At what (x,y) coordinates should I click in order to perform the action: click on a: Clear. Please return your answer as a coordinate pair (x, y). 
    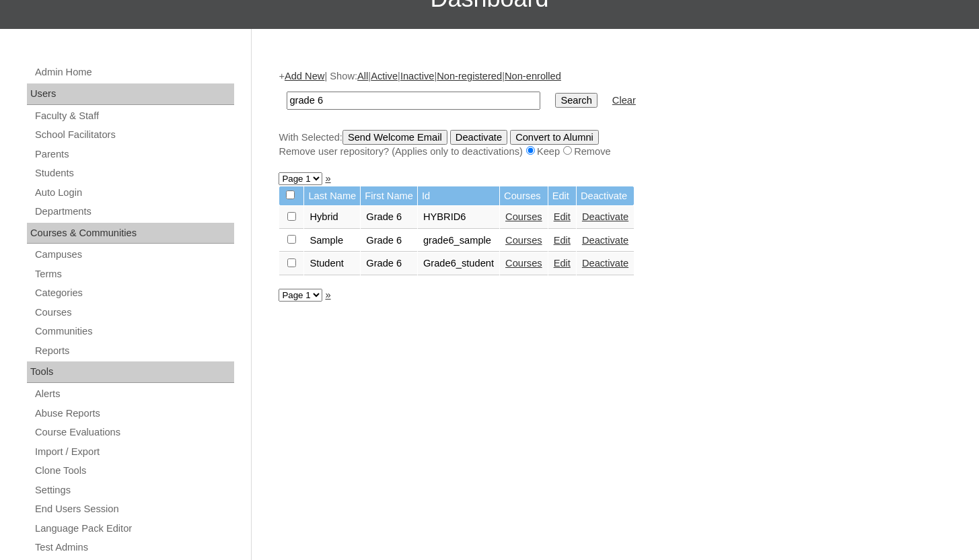
    Looking at the image, I should click on (624, 101).